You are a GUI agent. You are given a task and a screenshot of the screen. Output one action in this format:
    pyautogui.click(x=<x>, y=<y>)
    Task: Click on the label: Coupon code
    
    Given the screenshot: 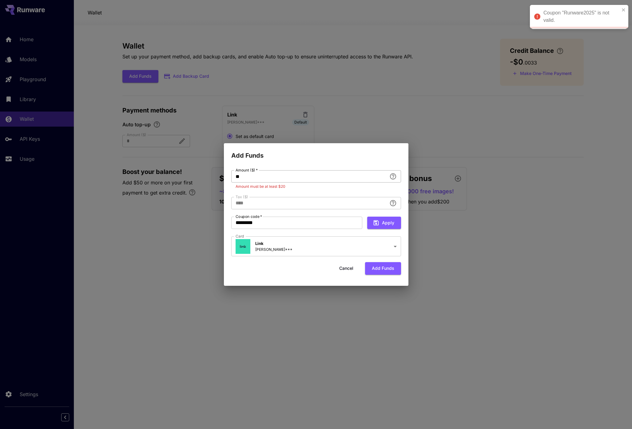 What is the action you would take?
    pyautogui.click(x=249, y=216)
    